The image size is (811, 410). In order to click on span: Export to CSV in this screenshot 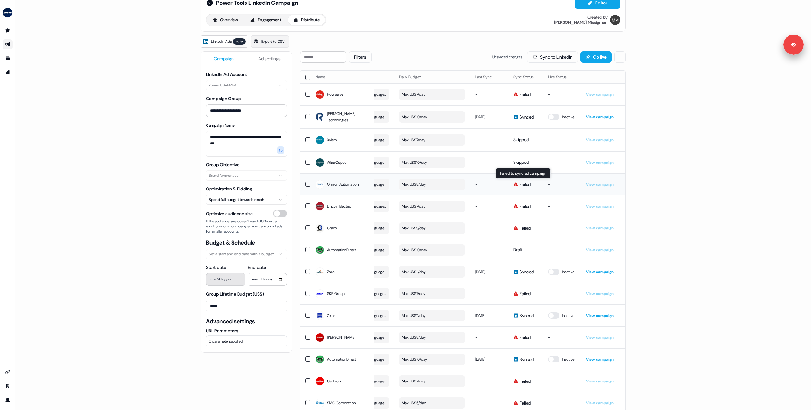, I will do `click(273, 41)`.